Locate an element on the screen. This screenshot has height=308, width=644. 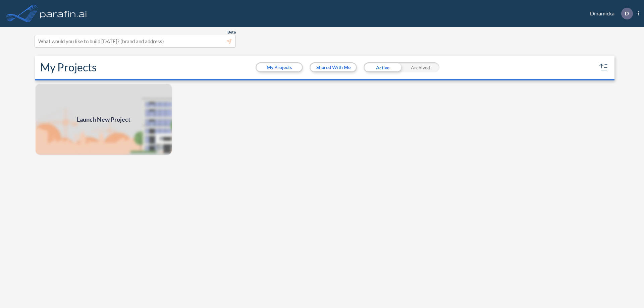
span: Launch New Project is located at coordinates (103, 119).